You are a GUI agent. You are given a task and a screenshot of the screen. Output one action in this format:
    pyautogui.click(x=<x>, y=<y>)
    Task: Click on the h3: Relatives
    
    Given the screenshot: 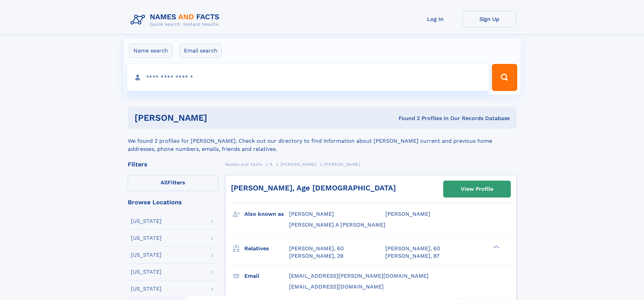 What is the action you would take?
    pyautogui.click(x=267, y=249)
    